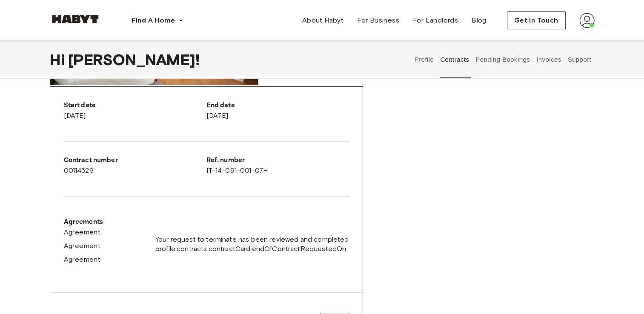  What do you see at coordinates (536, 20) in the screenshot?
I see `span: Get in Touch` at bounding box center [536, 20].